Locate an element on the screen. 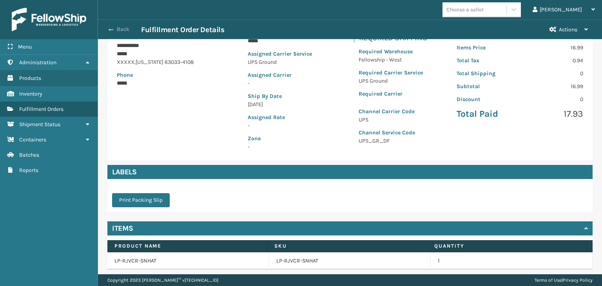  a: Privacy Policy is located at coordinates (578, 280).